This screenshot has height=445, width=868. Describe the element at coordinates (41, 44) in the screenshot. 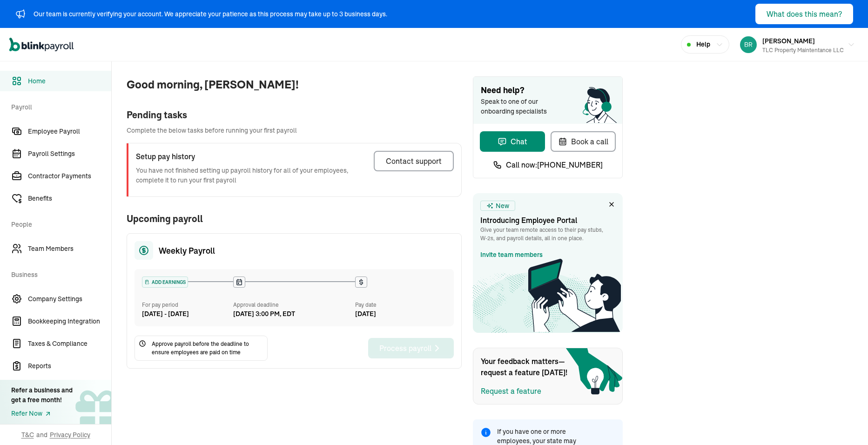

I see `nav: Global` at that location.